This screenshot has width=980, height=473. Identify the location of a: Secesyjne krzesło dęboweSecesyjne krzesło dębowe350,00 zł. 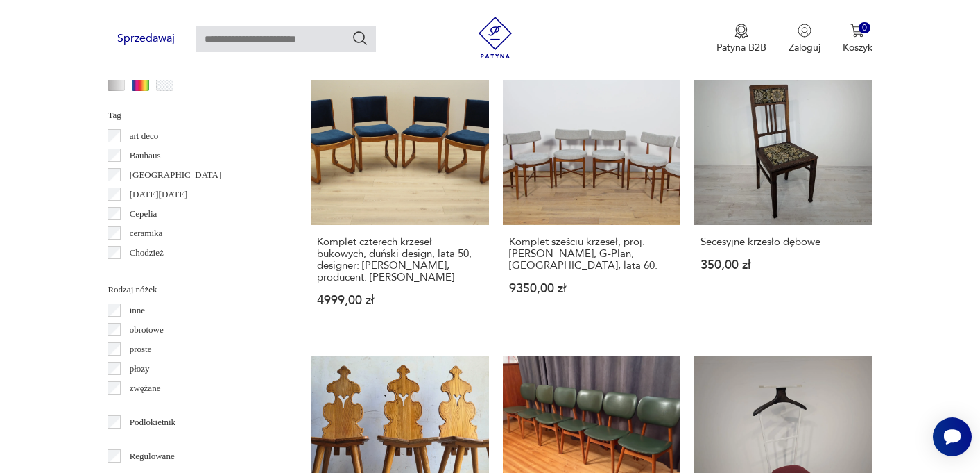
(783, 190).